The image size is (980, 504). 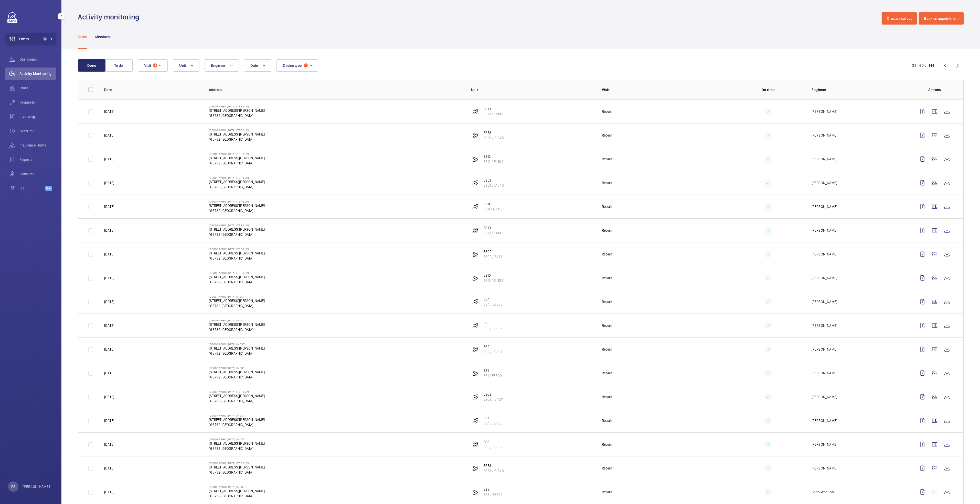 What do you see at coordinates (292, 65) in the screenshot?
I see `span: Device type` at bounding box center [292, 65].